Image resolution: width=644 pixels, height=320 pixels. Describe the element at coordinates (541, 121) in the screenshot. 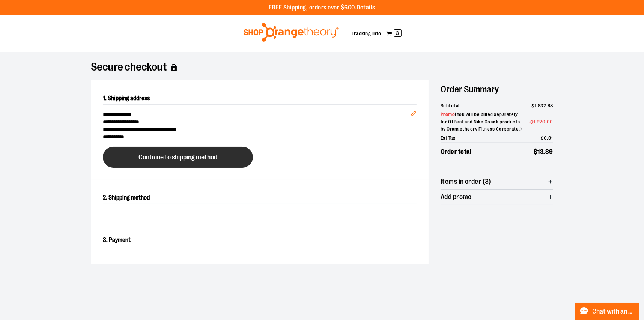

I see `span: 920` at that location.